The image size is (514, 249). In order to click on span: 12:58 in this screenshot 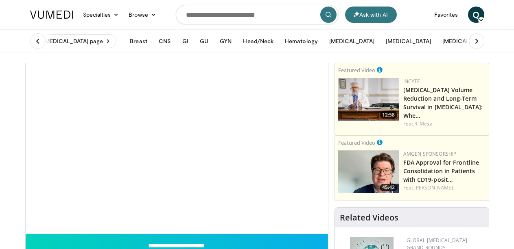, I will do `click(388, 115)`.